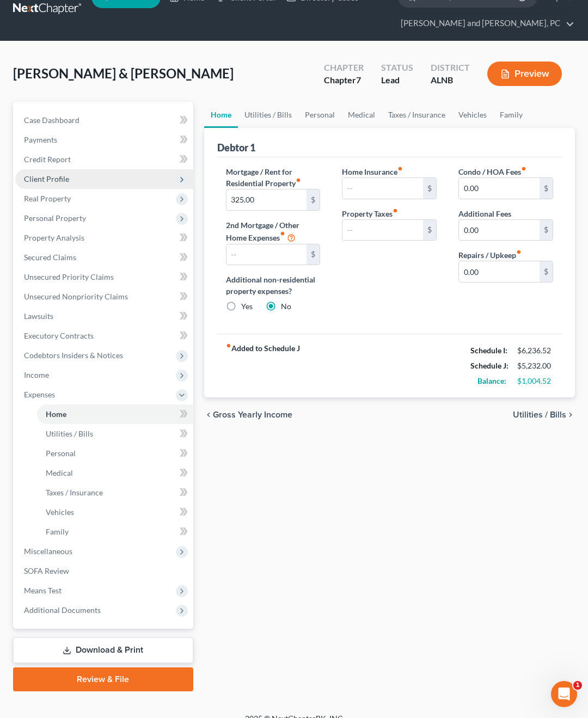 Image resolution: width=588 pixels, height=718 pixels. I want to click on label: 2nd Mortgage / Other Home Expenses, so click(273, 231).